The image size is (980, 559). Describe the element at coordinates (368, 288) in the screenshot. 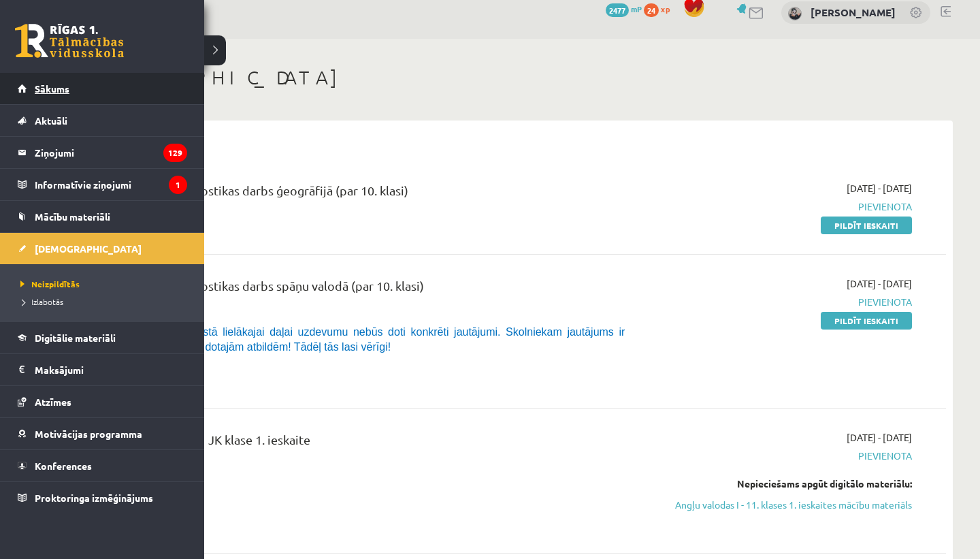

I see `div: 11.a1 klases diagnostikas darbs spāņu valodā (par 10. klasi)` at that location.